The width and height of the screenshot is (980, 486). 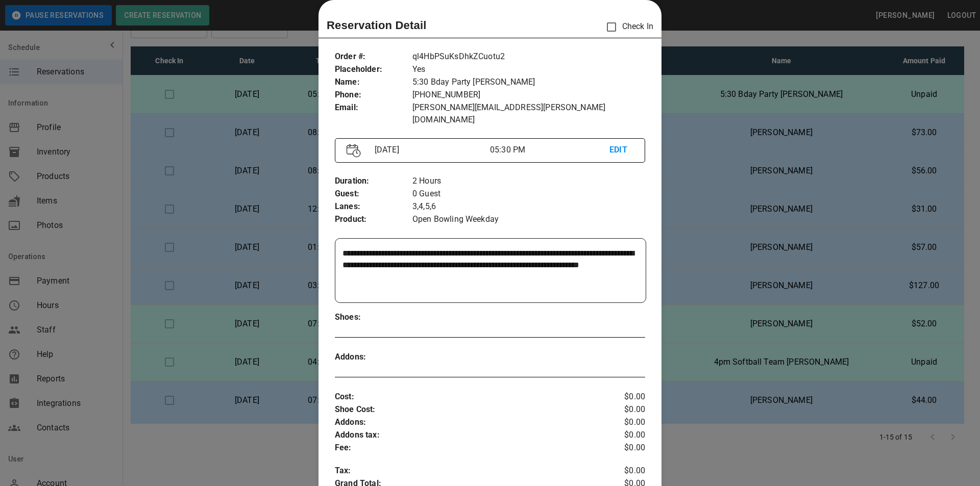 I want to click on p: 05:30 PM, so click(x=550, y=150).